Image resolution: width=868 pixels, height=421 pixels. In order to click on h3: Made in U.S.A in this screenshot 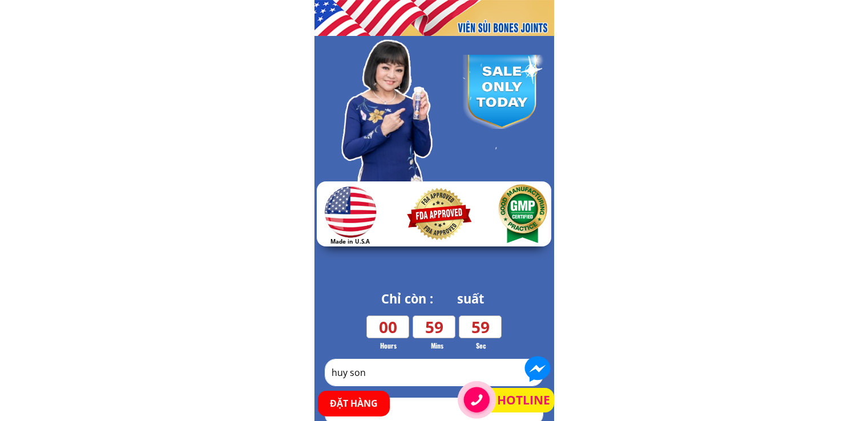, I will do `click(351, 242)`.